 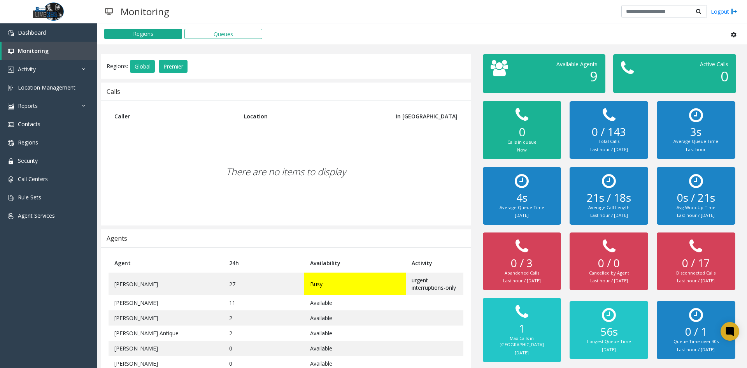 I want to click on span: 0, so click(x=724, y=76).